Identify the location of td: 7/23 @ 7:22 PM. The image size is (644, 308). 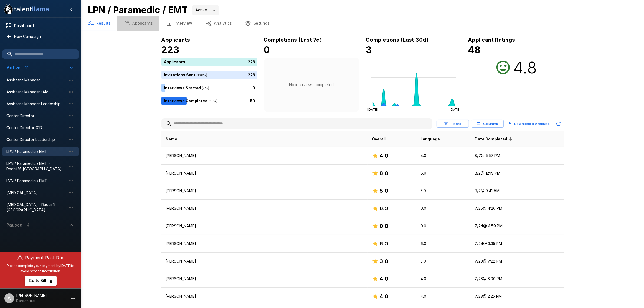
(517, 261).